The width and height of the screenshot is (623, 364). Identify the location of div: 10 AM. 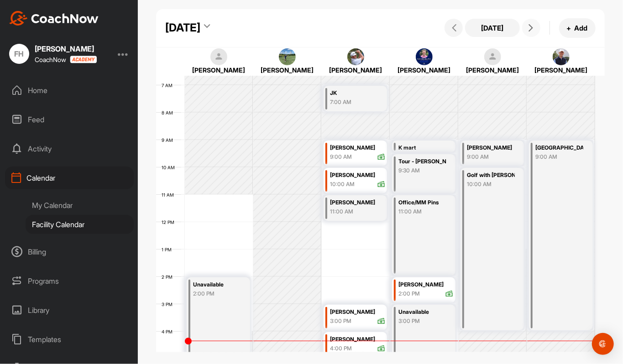
(170, 167).